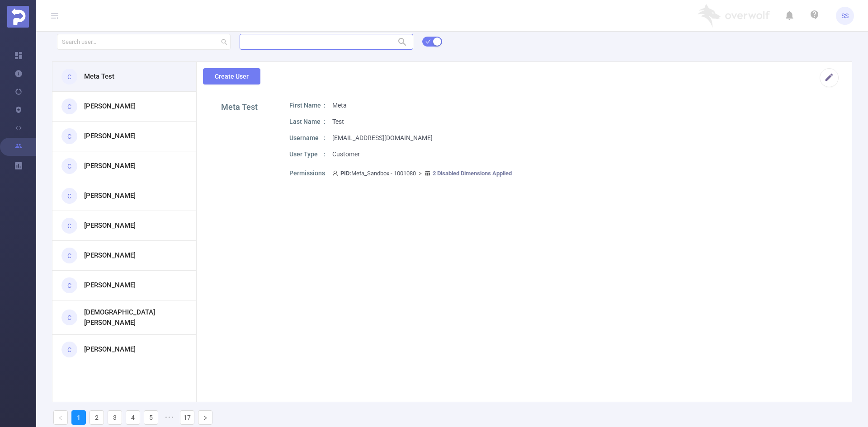  I want to click on p: User Type, so click(308, 154).